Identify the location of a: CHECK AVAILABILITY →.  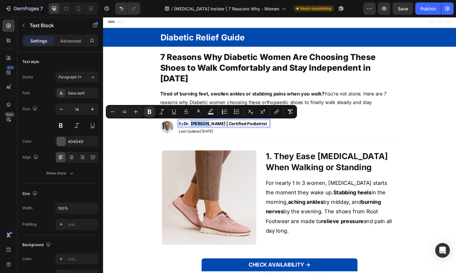
(183, 257).